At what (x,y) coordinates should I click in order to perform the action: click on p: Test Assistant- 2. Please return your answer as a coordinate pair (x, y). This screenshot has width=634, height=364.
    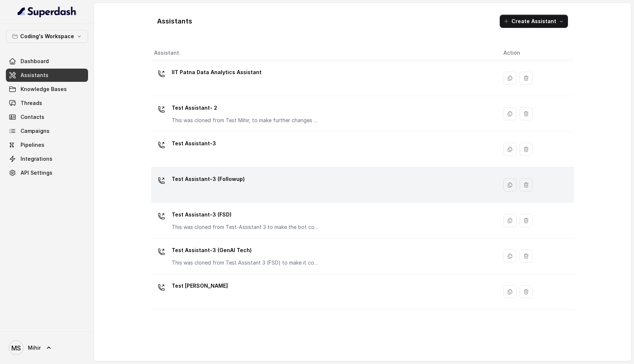
    Looking at the image, I should click on (245, 108).